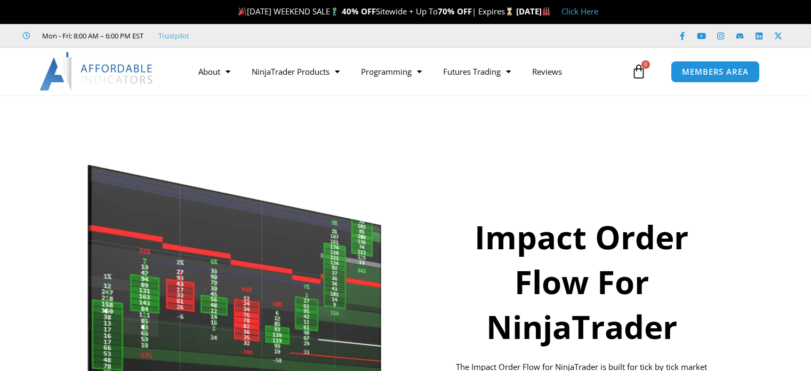 The width and height of the screenshot is (811, 371). I want to click on strong: 40% OFF, so click(359, 11).